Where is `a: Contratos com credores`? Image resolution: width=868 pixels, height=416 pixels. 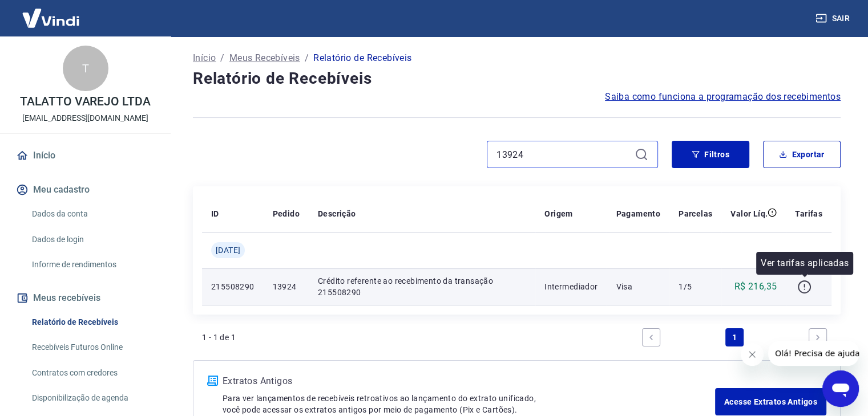
a: Contratos com credores is located at coordinates (92, 373).